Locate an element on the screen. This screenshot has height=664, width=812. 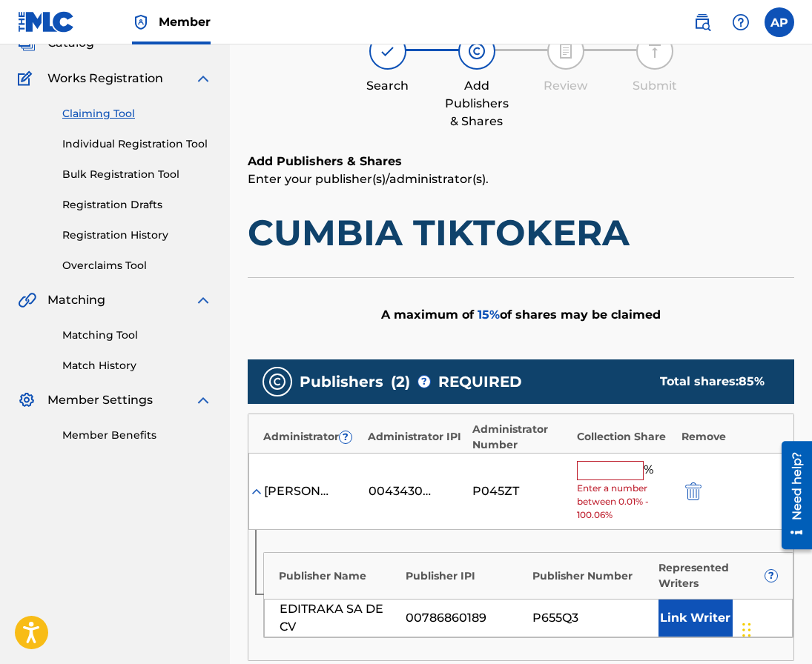
img: MLC Logo is located at coordinates (46, 21).